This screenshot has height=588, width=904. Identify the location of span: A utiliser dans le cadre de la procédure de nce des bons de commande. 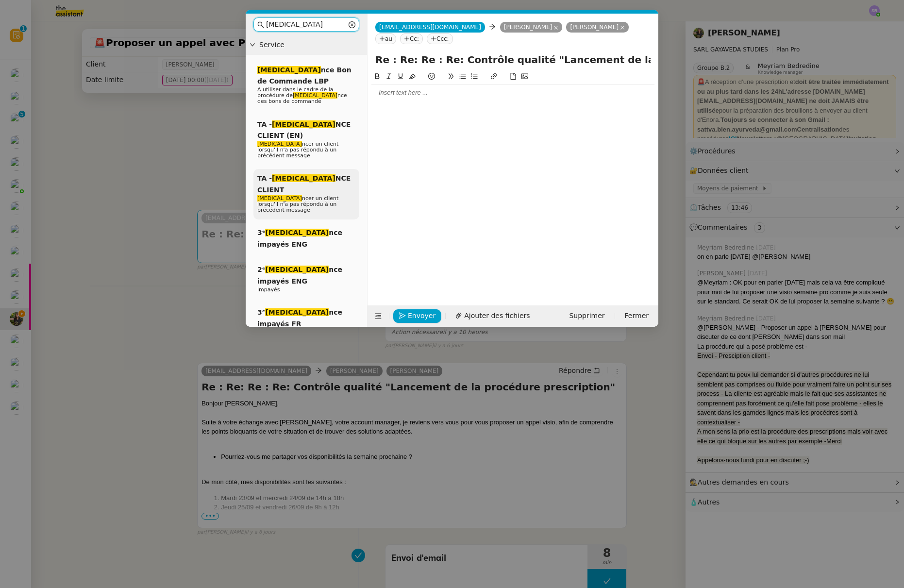
(302, 95).